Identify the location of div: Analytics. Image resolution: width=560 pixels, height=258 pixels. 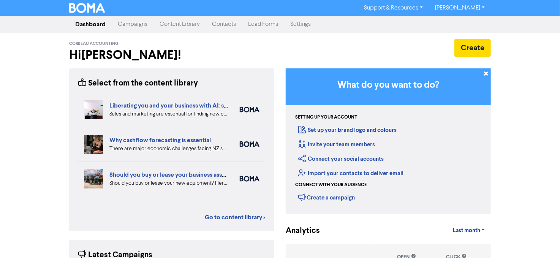
(298, 231).